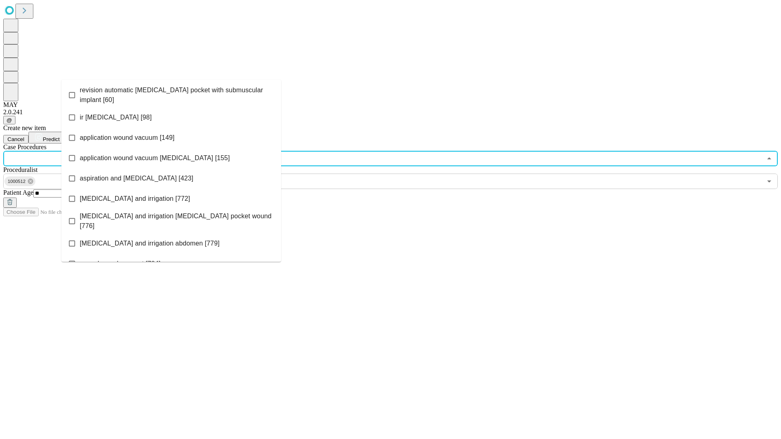 The height and width of the screenshot is (439, 781). I want to click on div: 2.0.241, so click(390, 112).